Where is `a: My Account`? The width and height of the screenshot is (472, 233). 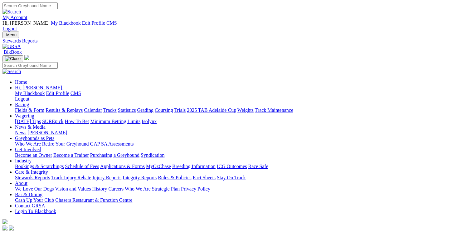 a: My Account is located at coordinates (15, 17).